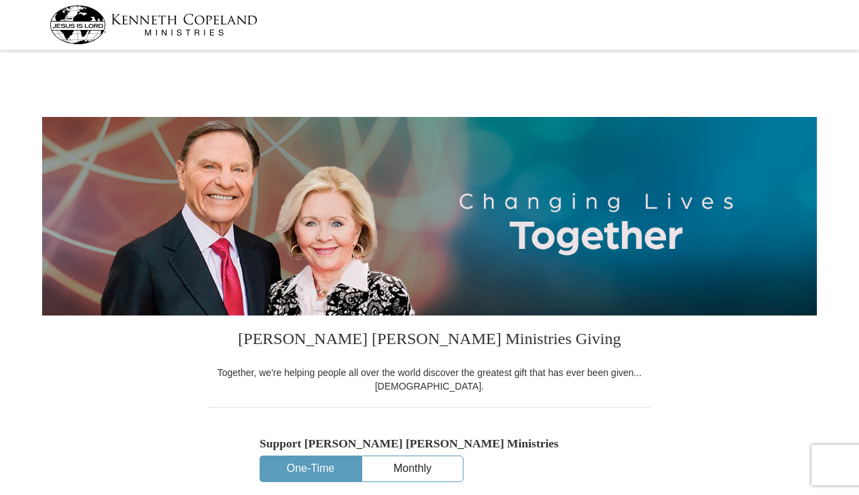 The width and height of the screenshot is (859, 495). I want to click on img: kcm-header-logo.svg, so click(154, 24).